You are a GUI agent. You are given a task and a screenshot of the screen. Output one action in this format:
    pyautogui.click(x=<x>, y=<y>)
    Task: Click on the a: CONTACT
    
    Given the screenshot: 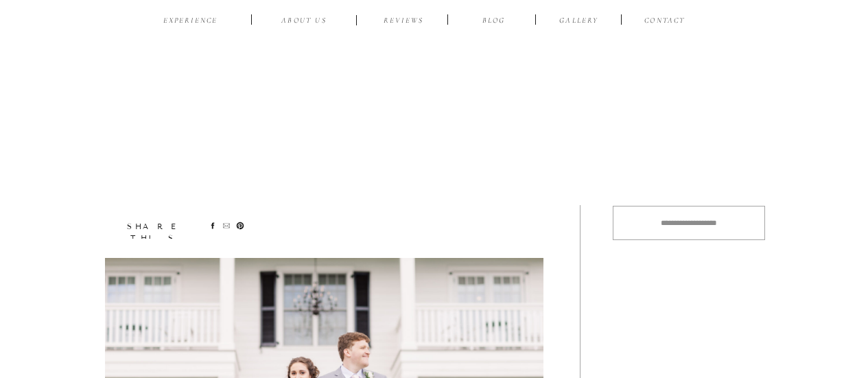 What is the action you would take?
    pyautogui.click(x=665, y=21)
    